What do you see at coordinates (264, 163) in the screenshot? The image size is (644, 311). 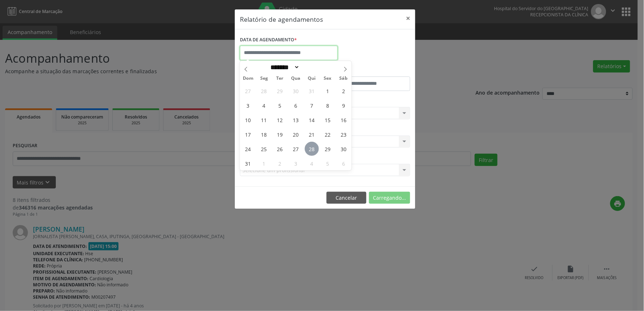 I see `span: Setembro 1, 2025` at bounding box center [264, 163].